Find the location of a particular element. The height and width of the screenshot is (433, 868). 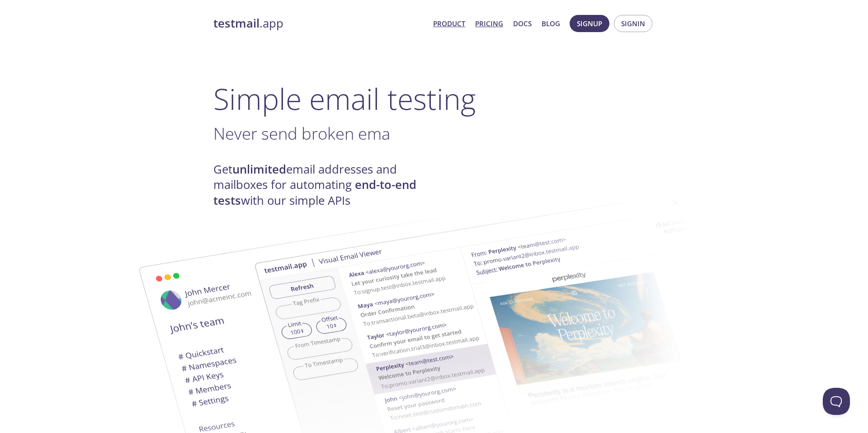

span: Signin is located at coordinates (633, 23).